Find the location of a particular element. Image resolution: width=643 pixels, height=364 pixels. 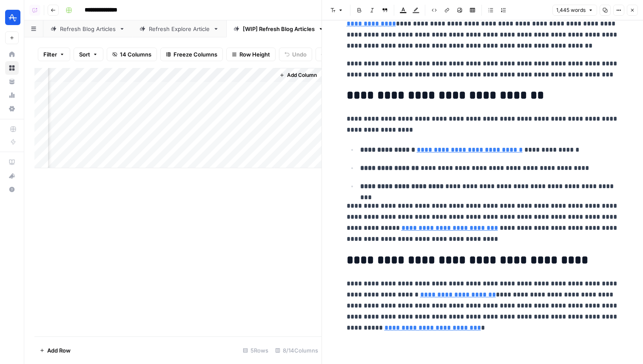

button: Add Row is located at coordinates (55, 351).